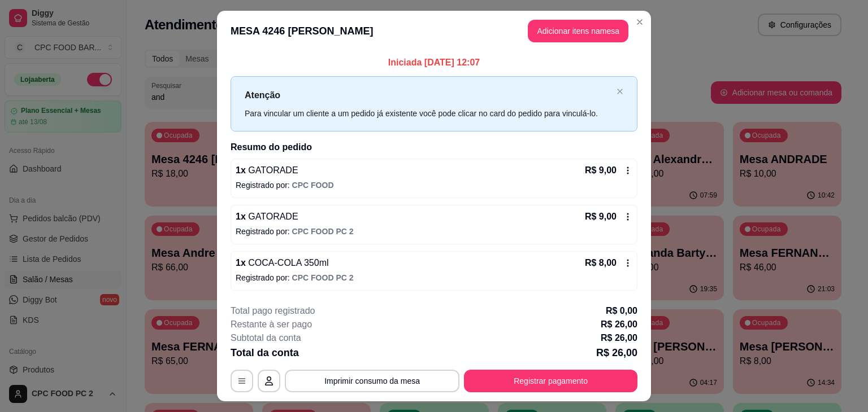 The image size is (868, 412). What do you see at coordinates (313, 185) in the screenshot?
I see `span: CPC FOOD` at bounding box center [313, 185].